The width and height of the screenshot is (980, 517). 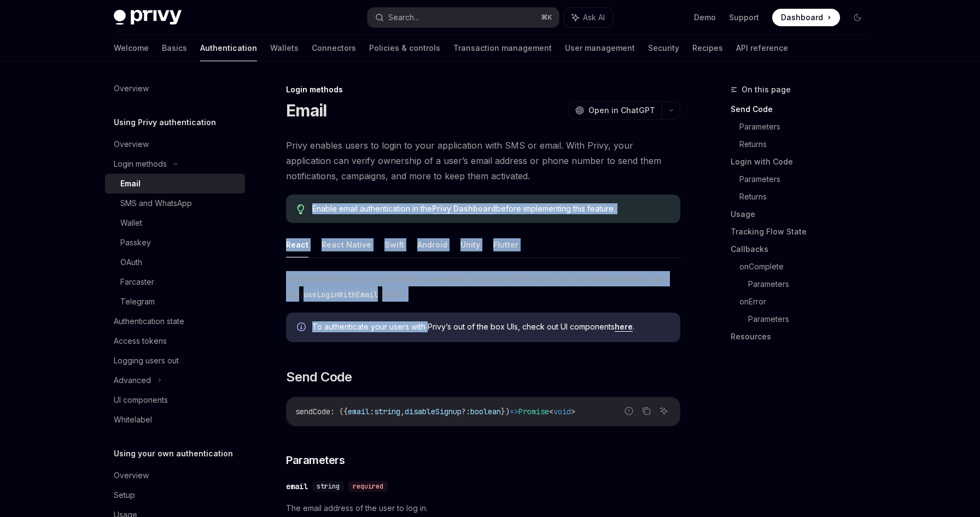 What do you see at coordinates (802, 18) in the screenshot?
I see `span: Dashboard` at bounding box center [802, 18].